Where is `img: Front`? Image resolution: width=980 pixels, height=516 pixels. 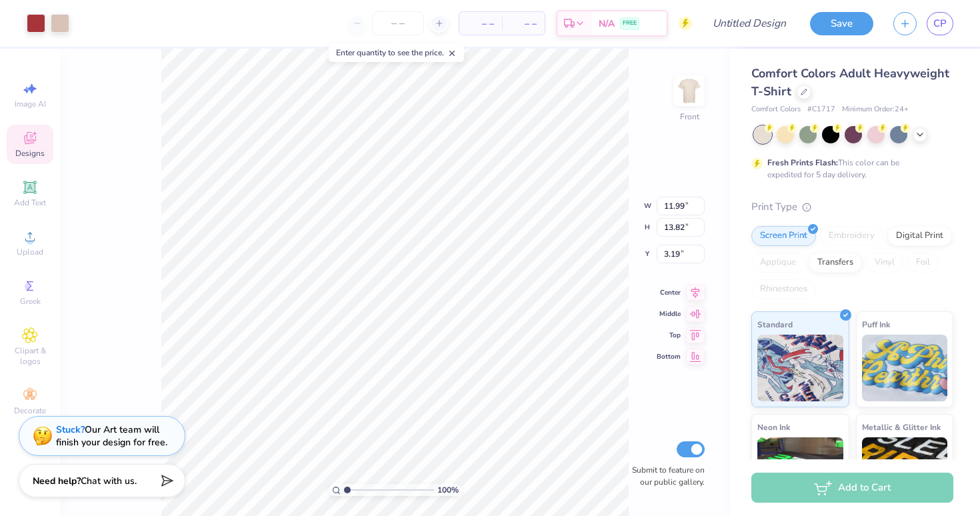
img: Front is located at coordinates (690, 90).